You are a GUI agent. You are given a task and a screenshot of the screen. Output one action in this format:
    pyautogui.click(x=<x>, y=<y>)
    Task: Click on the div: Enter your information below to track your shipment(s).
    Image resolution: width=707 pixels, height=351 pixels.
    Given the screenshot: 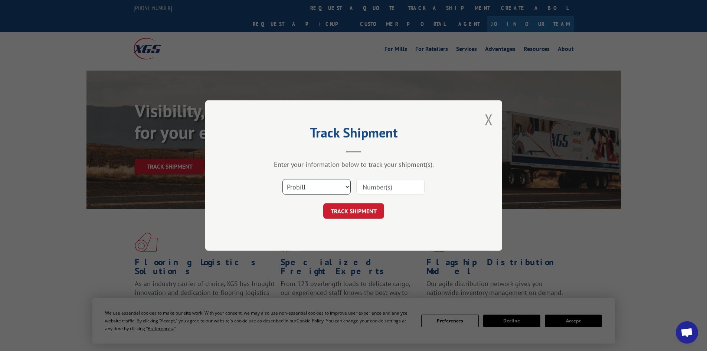 What is the action you would take?
    pyautogui.click(x=353, y=164)
    